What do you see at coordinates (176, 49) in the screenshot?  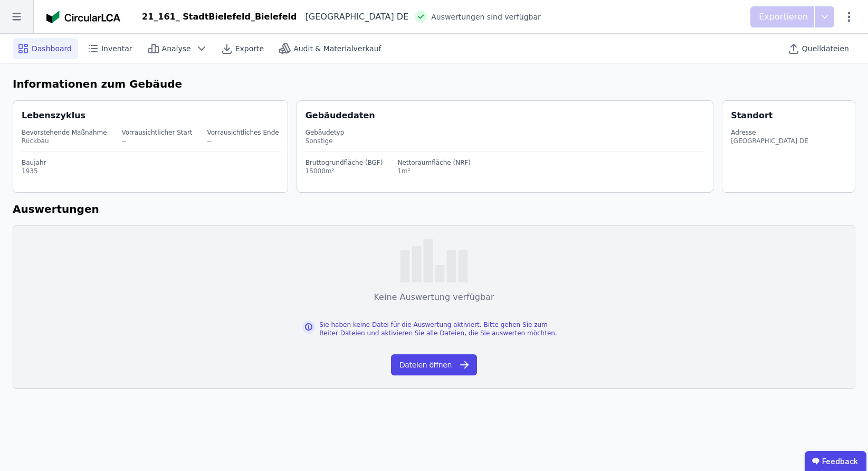 I see `span: Analyse` at bounding box center [176, 49].